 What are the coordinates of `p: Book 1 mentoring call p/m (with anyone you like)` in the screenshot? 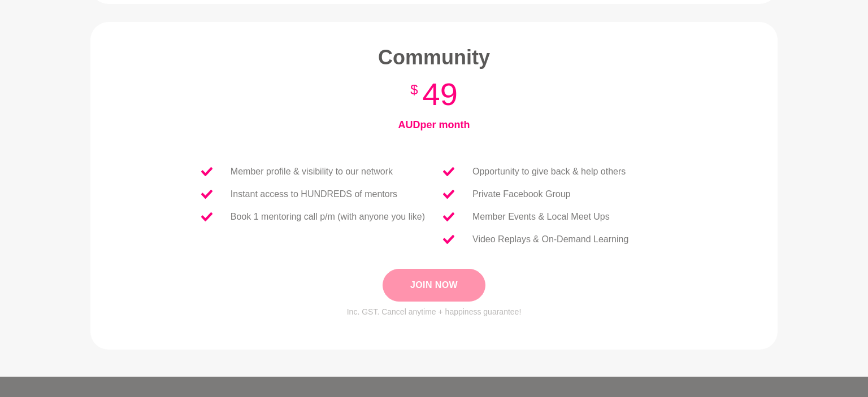 It's located at (328, 217).